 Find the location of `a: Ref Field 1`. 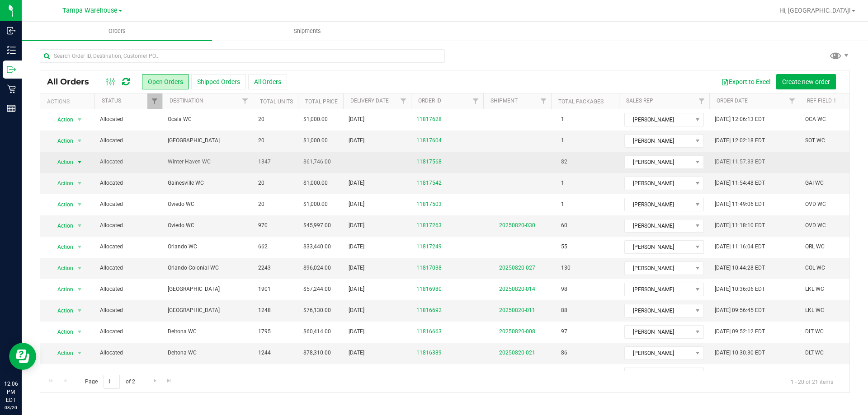

a: Ref Field 1 is located at coordinates (822, 101).